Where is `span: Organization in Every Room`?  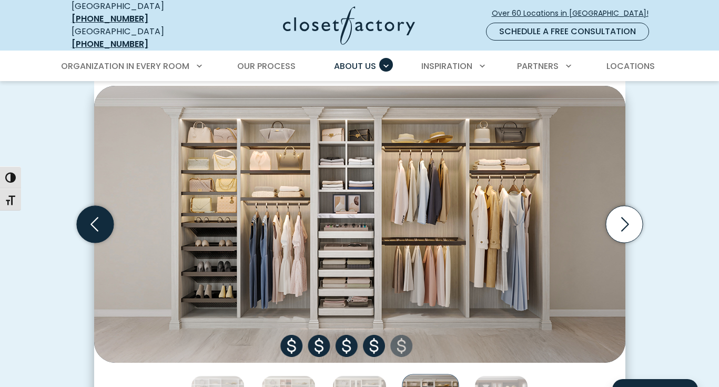 span: Organization in Every Room is located at coordinates (125, 66).